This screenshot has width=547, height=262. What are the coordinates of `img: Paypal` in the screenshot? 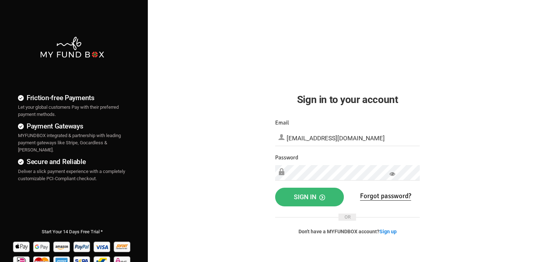 It's located at (82, 247).